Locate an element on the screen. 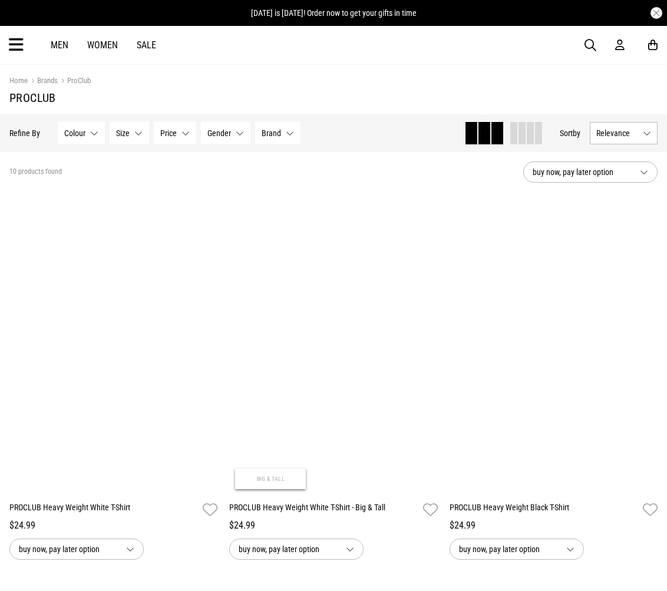 This screenshot has height=591, width=667. img: Proclub Heavy Weight Black T-shirt in Black is located at coordinates (553, 349).